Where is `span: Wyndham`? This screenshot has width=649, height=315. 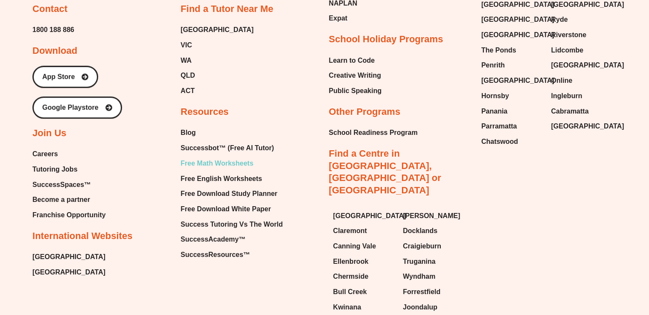 span: Wyndham is located at coordinates (419, 277).